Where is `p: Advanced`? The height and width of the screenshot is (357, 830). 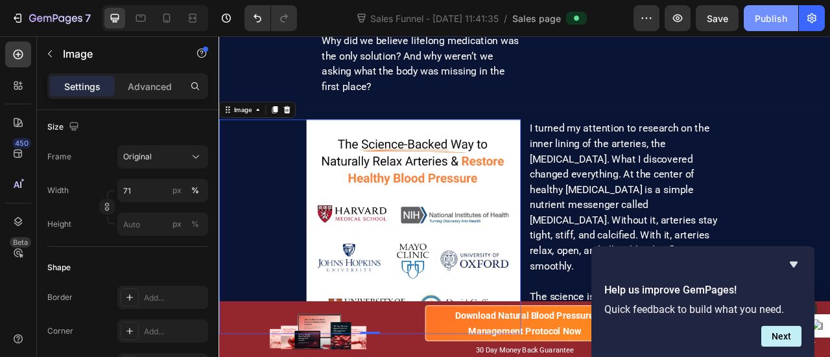 p: Advanced is located at coordinates (150, 86).